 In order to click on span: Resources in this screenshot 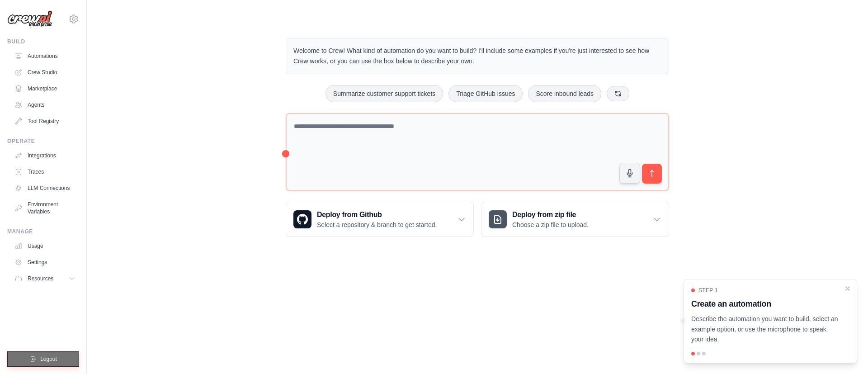, I will do `click(40, 279)`.